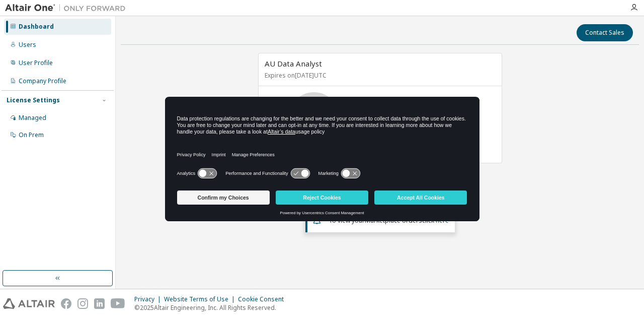 This screenshot has width=644, height=318. Describe the element at coordinates (83, 303) in the screenshot. I see `img: instagram.svg` at that location.